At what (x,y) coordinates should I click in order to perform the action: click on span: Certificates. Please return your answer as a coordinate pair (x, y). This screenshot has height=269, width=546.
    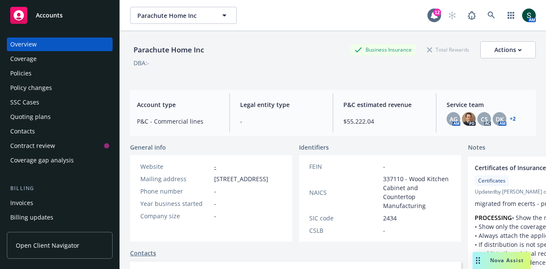
    Looking at the image, I should click on (492, 181).